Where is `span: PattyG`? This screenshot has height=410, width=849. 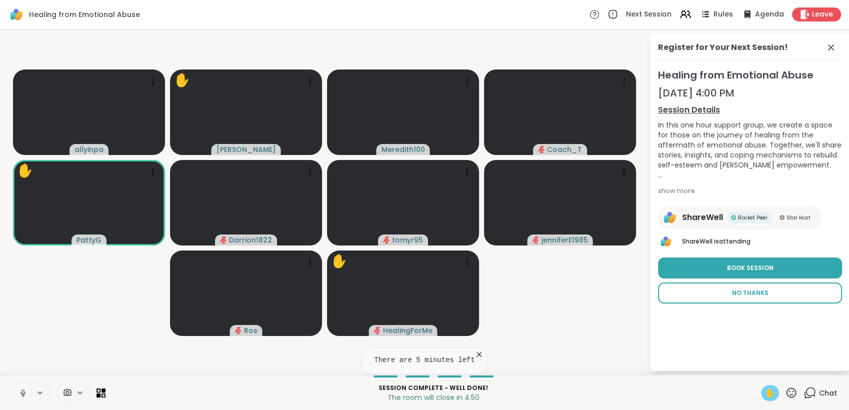
span: PattyG is located at coordinates (89, 240).